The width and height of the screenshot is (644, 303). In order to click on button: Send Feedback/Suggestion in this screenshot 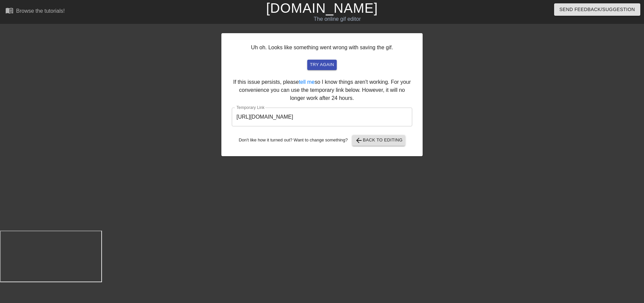, I will do `click(597, 9)`.